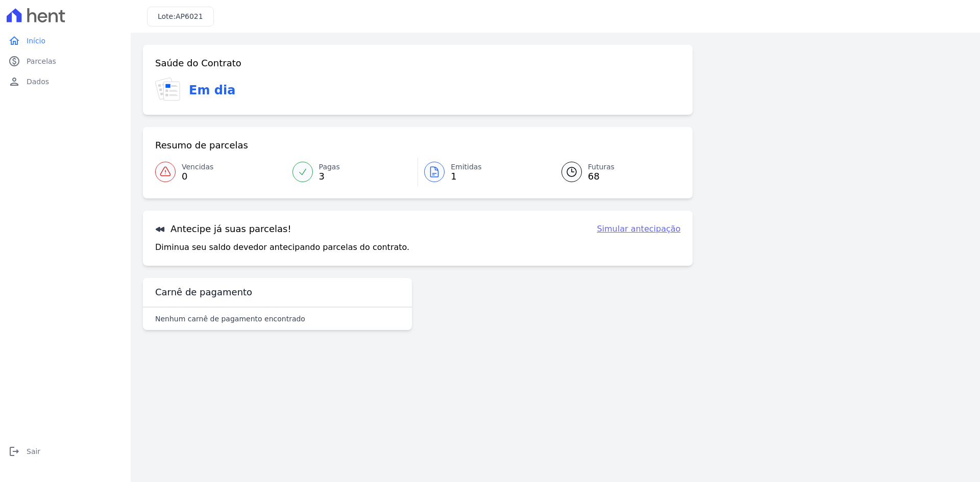  Describe the element at coordinates (615, 172) in the screenshot. I see `a: Futuras 68` at that location.